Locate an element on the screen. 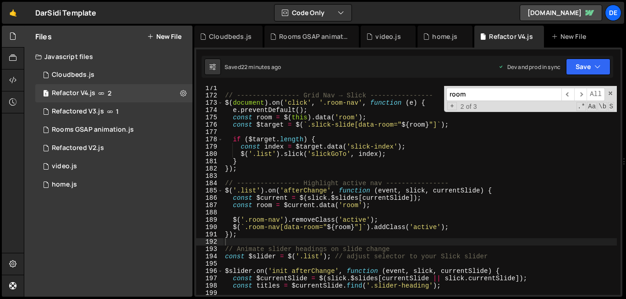 Image resolution: width=626 pixels, height=299 pixels. div: 15943/47638.js is located at coordinates (114, 75).